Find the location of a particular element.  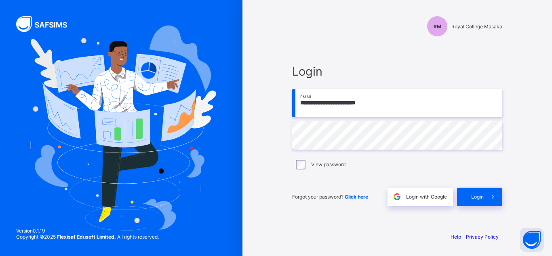

img: SAFSIMS Logo is located at coordinates (46, 24).